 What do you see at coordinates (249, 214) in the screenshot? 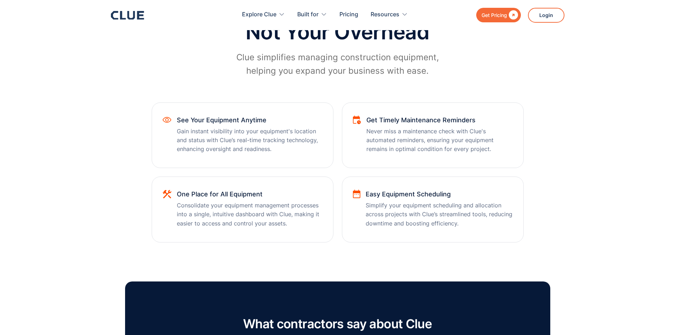
I see `p: Consolidate your equipment management processes into a single, intuitive dashboard with Clue, mak...` at bounding box center [249, 214].